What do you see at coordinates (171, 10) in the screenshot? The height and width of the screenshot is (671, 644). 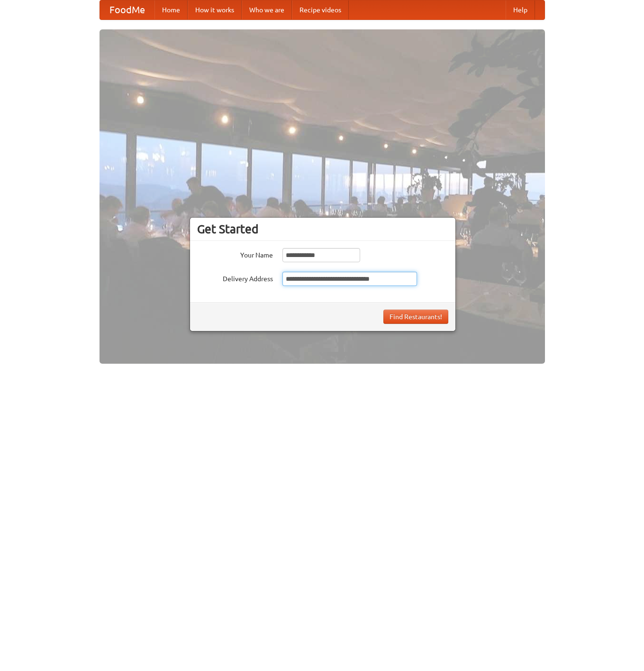 I see `a: Home` at bounding box center [171, 10].